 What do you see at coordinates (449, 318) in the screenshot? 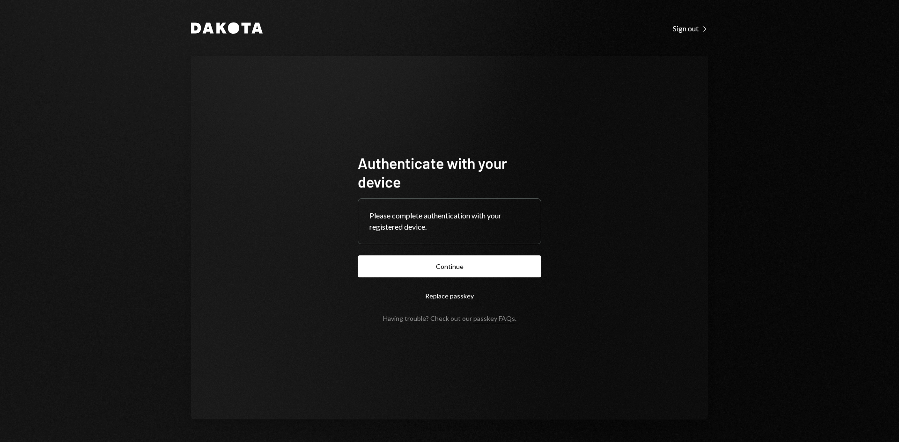
I see `div: Having trouble? Check out our .` at bounding box center [449, 318].